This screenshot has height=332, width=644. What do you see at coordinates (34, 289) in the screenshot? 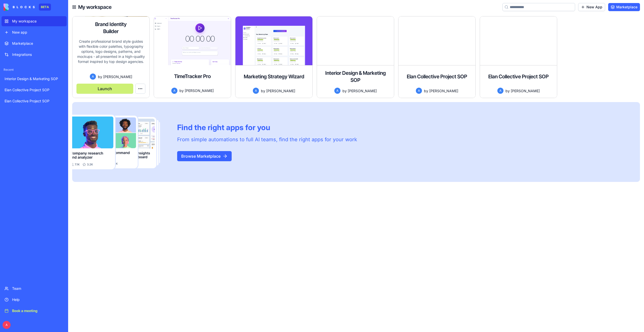
I see `a: Team` at bounding box center [34, 289].